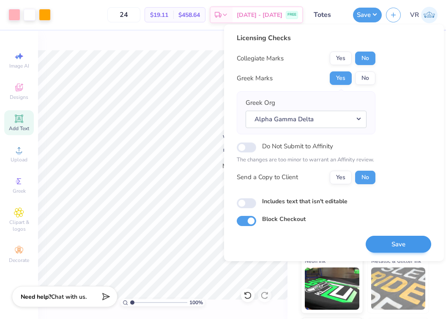 The height and width of the screenshot is (319, 446). What do you see at coordinates (306, 160) in the screenshot?
I see `p: The changes are too minor to warrant an Affinity review.` at bounding box center [306, 160].